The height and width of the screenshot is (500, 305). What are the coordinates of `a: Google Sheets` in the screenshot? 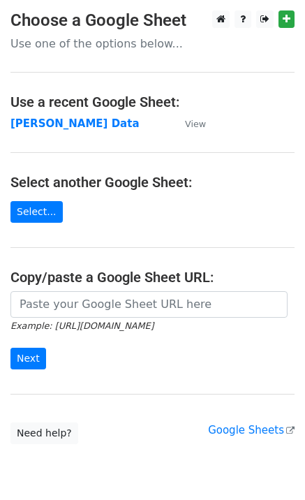 It's located at (251, 430).